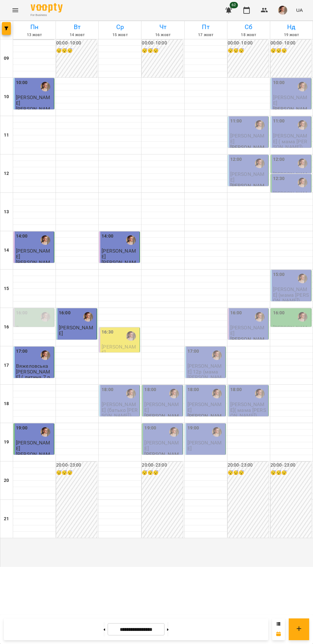 The image size is (313, 644). What do you see at coordinates (107, 332) in the screenshot?
I see `label: 16:30` at bounding box center [107, 332].